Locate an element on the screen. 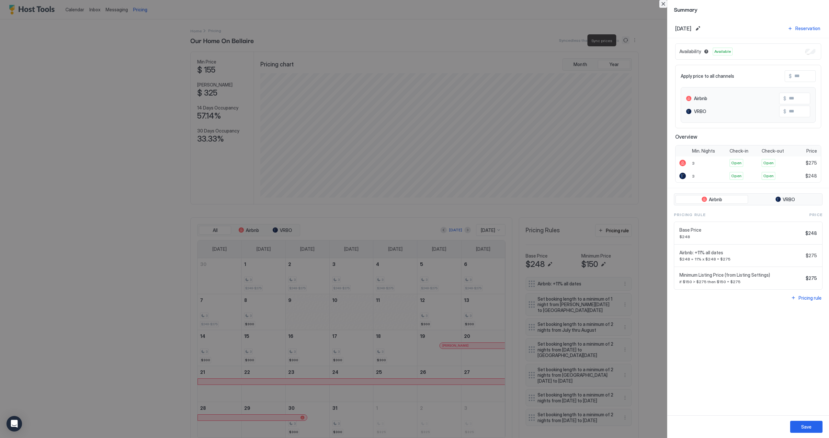 The image size is (829, 438). span: $248 + 11% x $248 = $275 is located at coordinates (741, 259).